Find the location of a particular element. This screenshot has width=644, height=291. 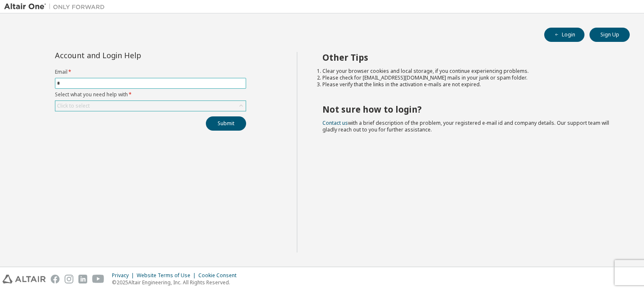

span: with a brief description of the problem, your registered e-mail id and company details. Our suppo... is located at coordinates (466, 126).